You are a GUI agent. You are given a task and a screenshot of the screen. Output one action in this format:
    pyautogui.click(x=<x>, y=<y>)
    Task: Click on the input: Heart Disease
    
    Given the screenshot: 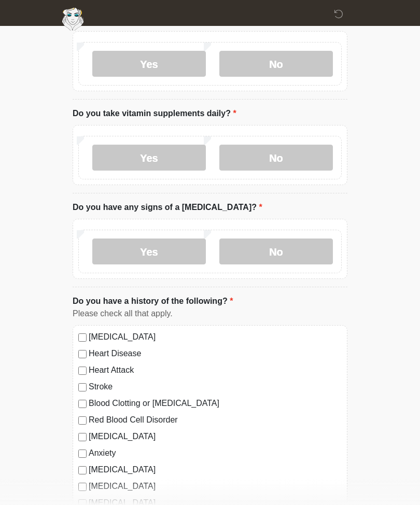 What is the action you would take?
    pyautogui.click(x=82, y=354)
    